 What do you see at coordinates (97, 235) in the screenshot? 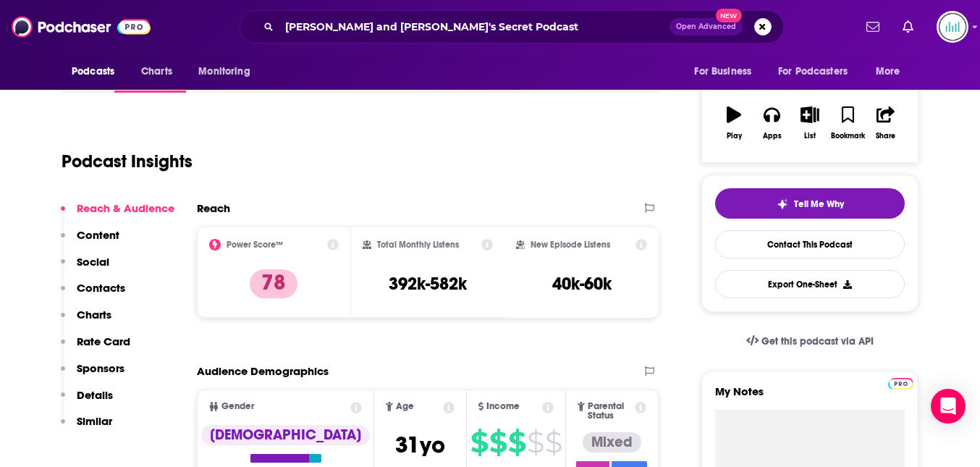
I see `p: Content` at bounding box center [97, 235].